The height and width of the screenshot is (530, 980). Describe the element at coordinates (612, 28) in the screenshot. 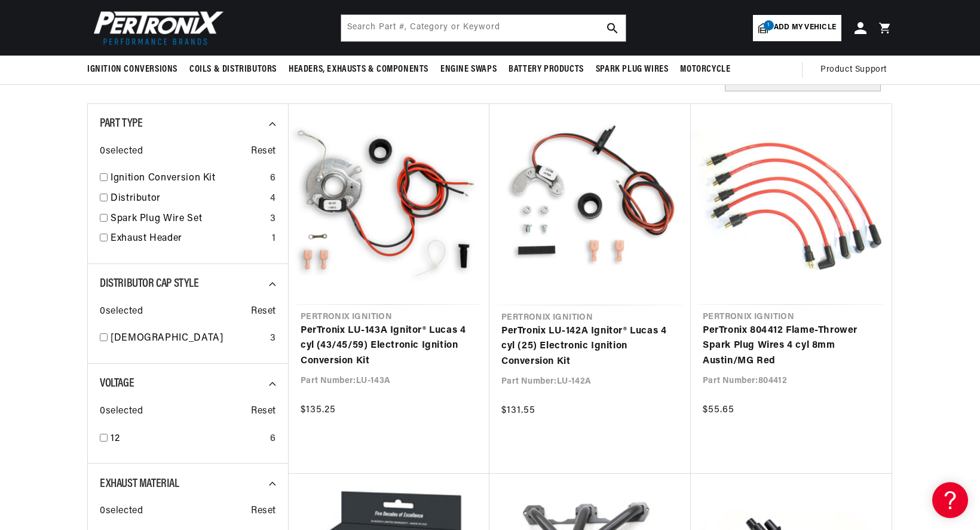

I see `button: search button` at that location.